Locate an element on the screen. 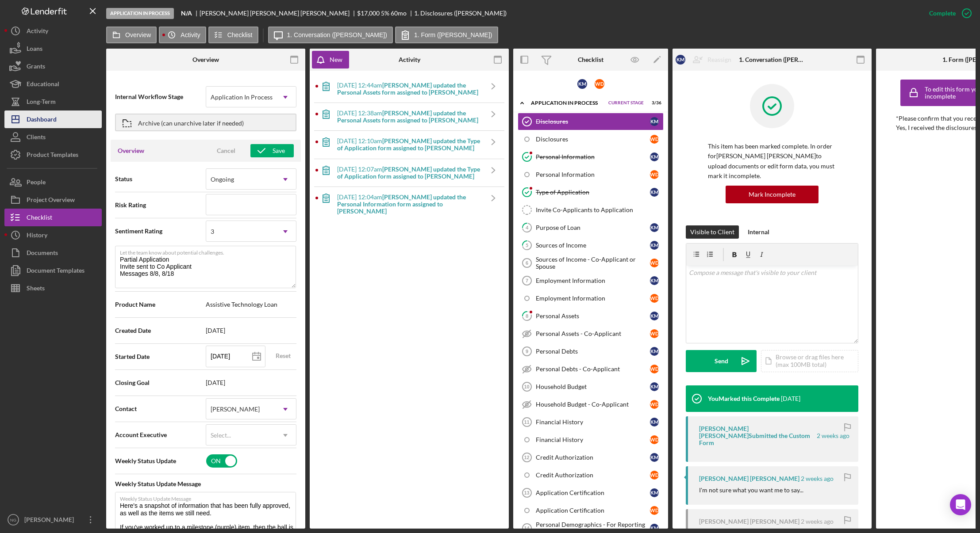 Image resolution: width=980 pixels, height=533 pixels. time: 2025-09-06 07:25 is located at coordinates (833, 436).